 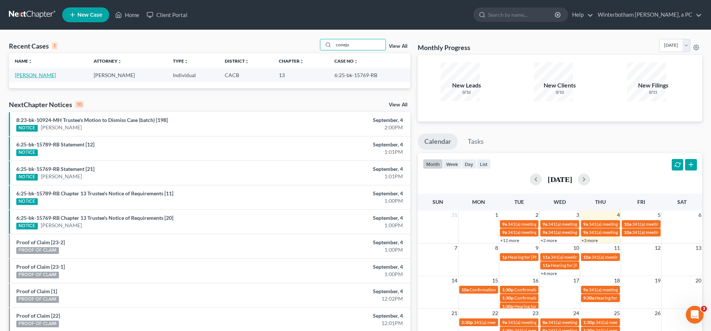 What do you see at coordinates (455, 280) in the screenshot?
I see `span: 14` at bounding box center [455, 280].